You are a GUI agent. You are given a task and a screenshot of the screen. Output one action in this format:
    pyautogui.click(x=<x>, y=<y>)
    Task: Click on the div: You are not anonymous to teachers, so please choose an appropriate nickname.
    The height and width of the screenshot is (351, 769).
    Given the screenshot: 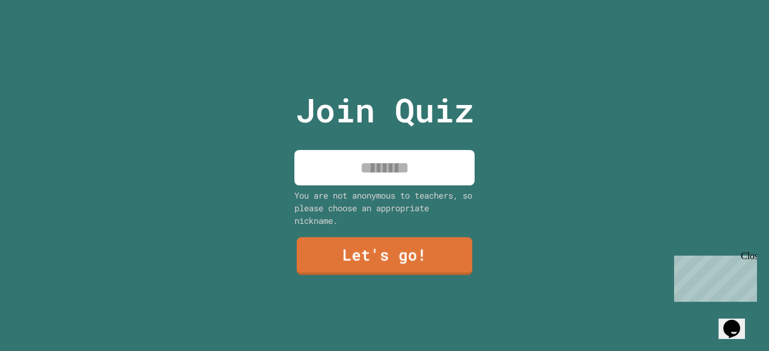 What is the action you would take?
    pyautogui.click(x=385, y=208)
    